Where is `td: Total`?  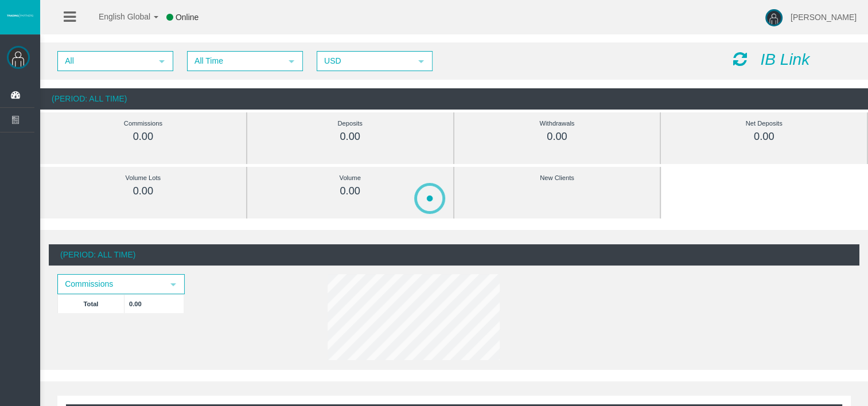 td: Total is located at coordinates (91, 304).